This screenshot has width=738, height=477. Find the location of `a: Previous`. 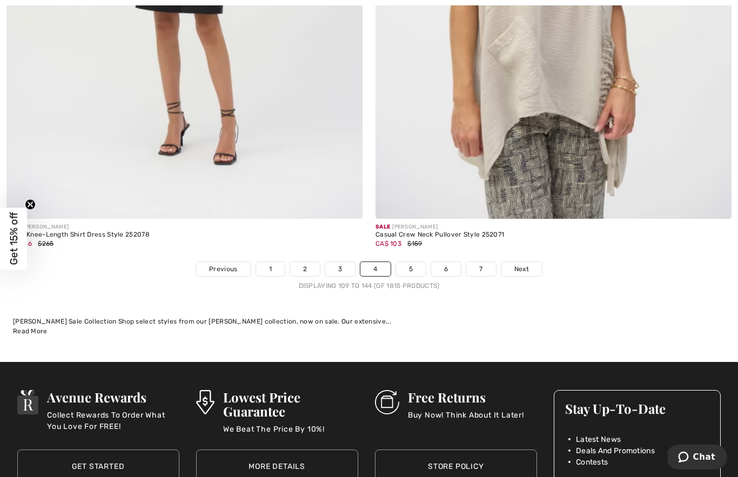

a: Previous is located at coordinates (223, 269).